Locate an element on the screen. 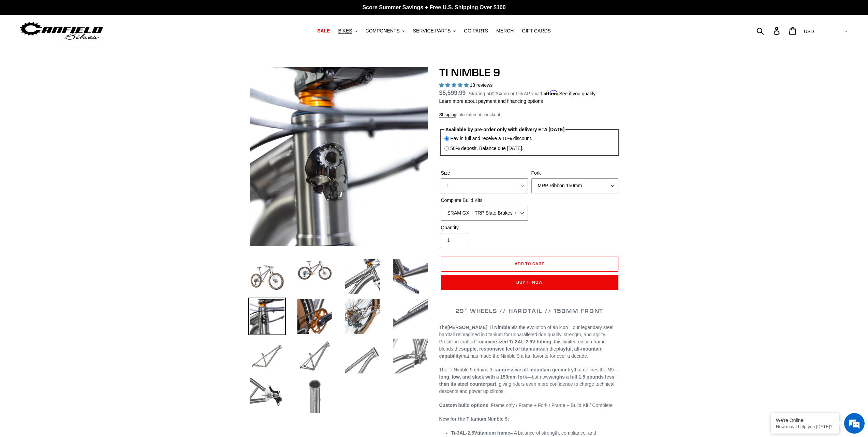 The height and width of the screenshot is (437, 868). p: How may I help you today? is located at coordinates (805, 426).